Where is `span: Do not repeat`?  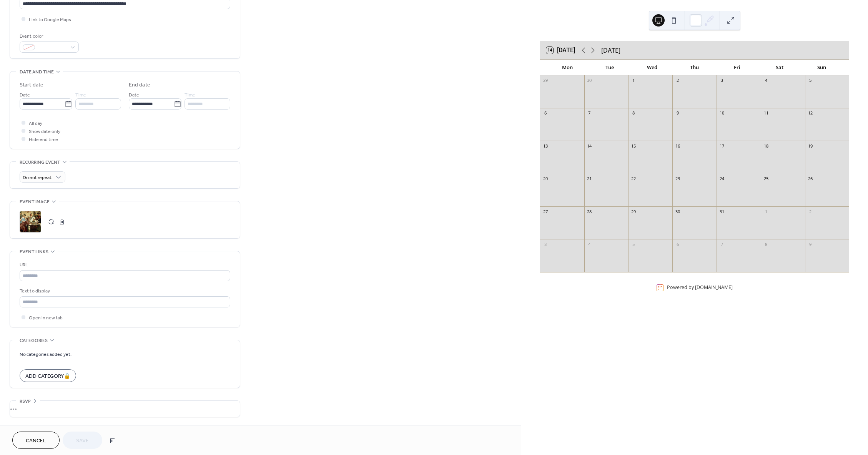
span: Do not repeat is located at coordinates (37, 178).